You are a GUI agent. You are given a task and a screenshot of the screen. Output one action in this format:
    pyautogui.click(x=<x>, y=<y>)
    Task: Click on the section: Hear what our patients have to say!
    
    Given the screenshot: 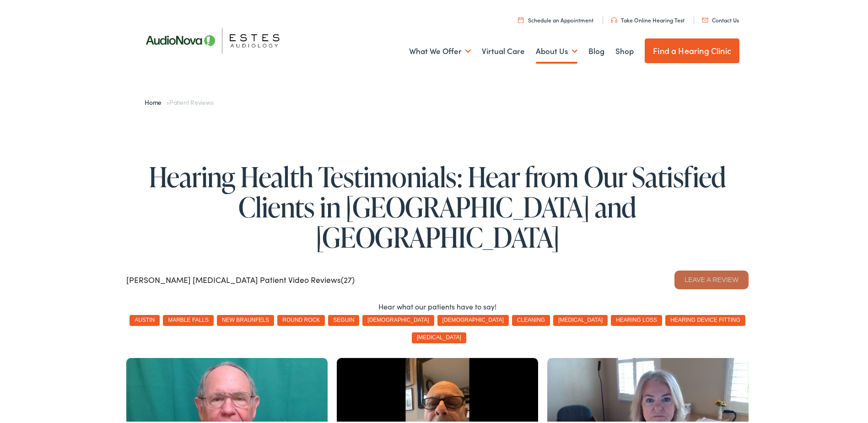 What is the action you would take?
    pyautogui.click(x=437, y=304)
    